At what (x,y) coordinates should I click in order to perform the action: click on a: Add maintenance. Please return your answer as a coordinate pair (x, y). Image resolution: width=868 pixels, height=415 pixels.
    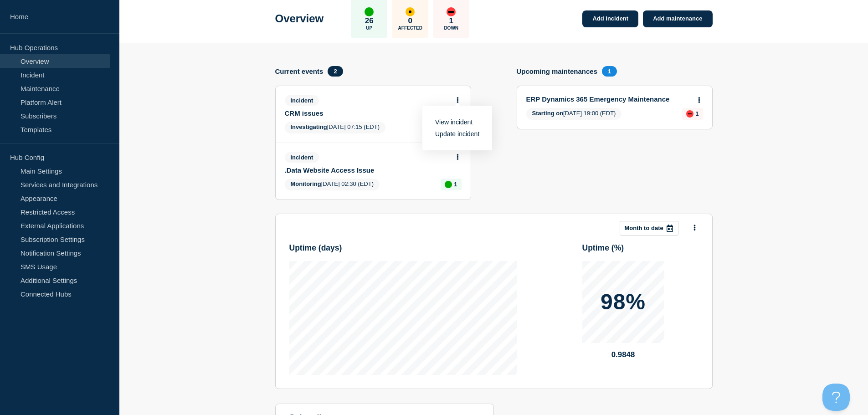
    Looking at the image, I should click on (677, 18).